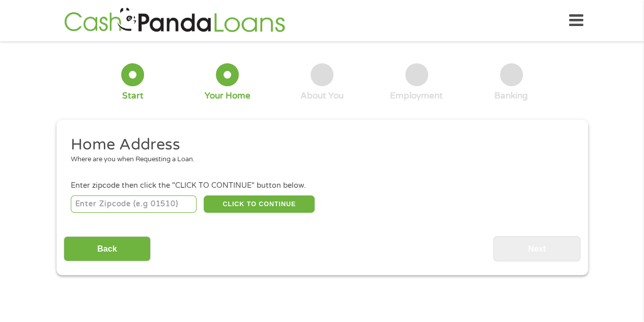  I want to click on input: Back, so click(107, 249).